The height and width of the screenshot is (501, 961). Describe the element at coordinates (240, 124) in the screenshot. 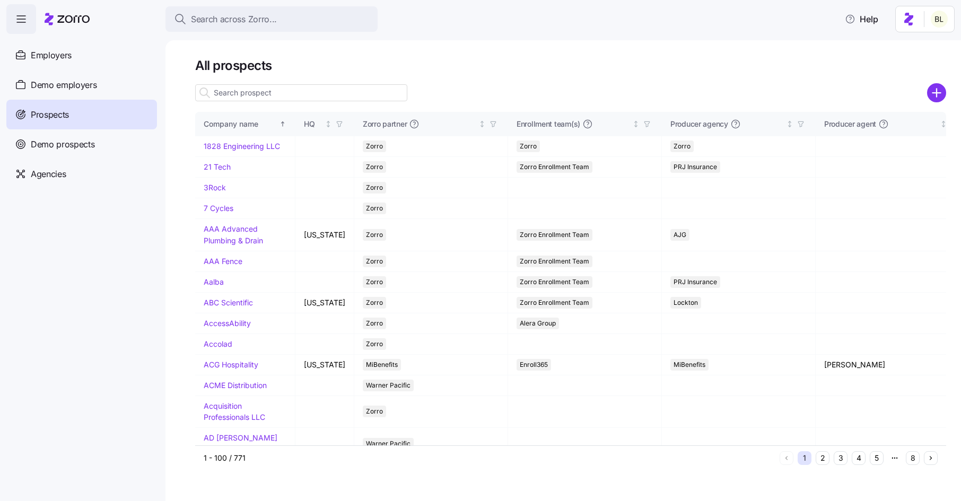

I see `div: Company name` at that location.